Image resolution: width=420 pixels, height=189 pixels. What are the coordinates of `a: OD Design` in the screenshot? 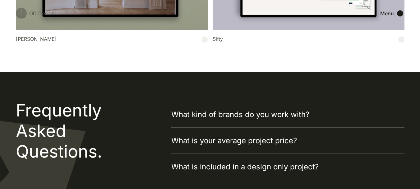 It's located at (35, 13).